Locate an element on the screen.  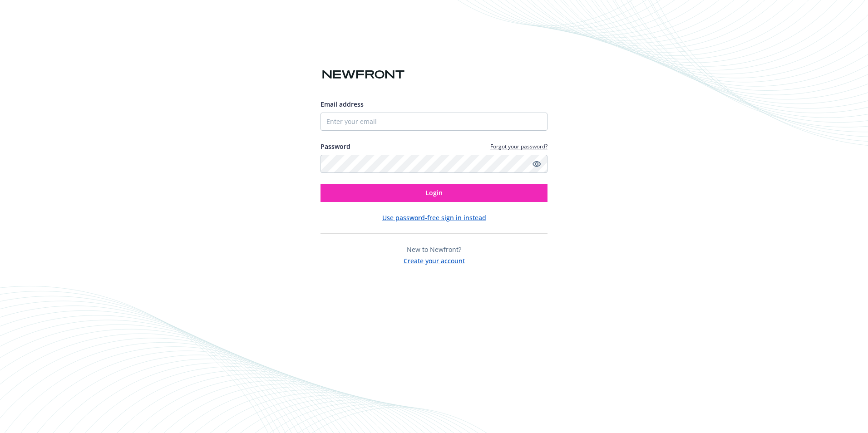
button: Login is located at coordinates (434, 193).